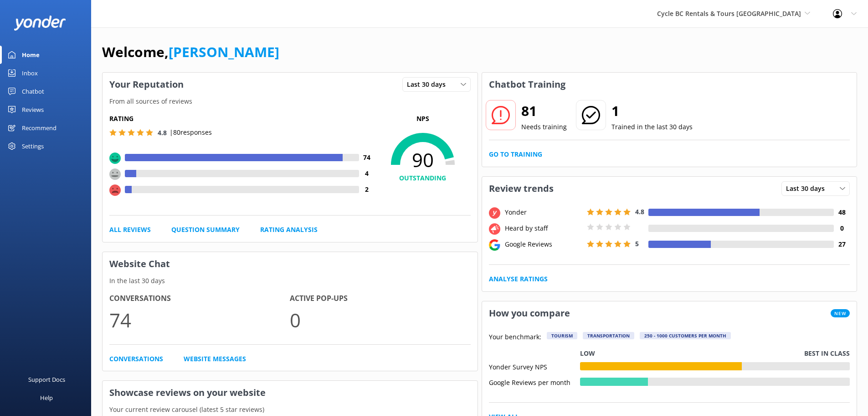 This screenshot has width=868, height=416. I want to click on p: Needs training, so click(544, 127).